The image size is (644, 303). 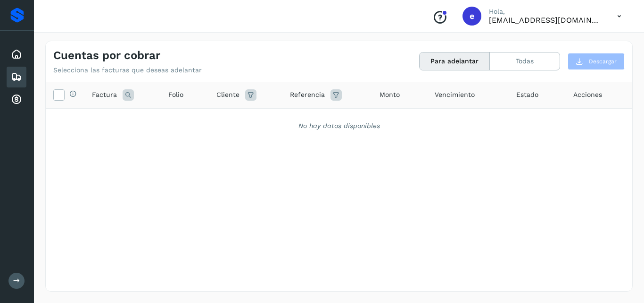 I want to click on p: ebenezer5009@gmail.com, so click(x=546, y=20).